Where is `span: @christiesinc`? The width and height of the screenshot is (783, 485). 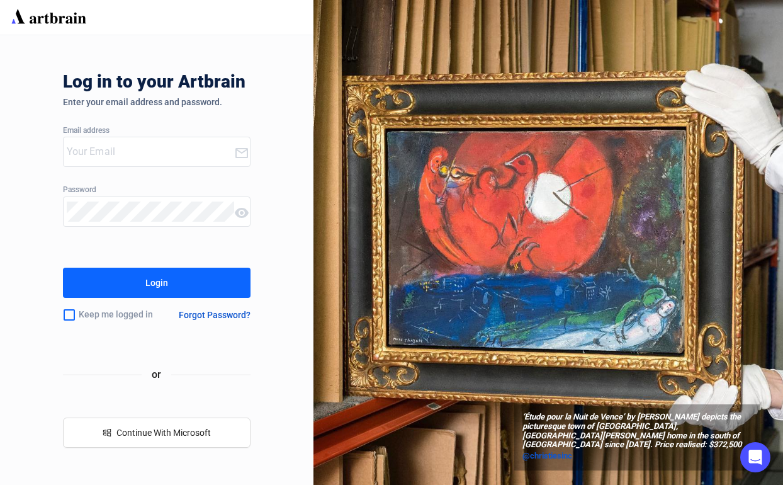
span: @christiesinc is located at coordinates (547, 455).